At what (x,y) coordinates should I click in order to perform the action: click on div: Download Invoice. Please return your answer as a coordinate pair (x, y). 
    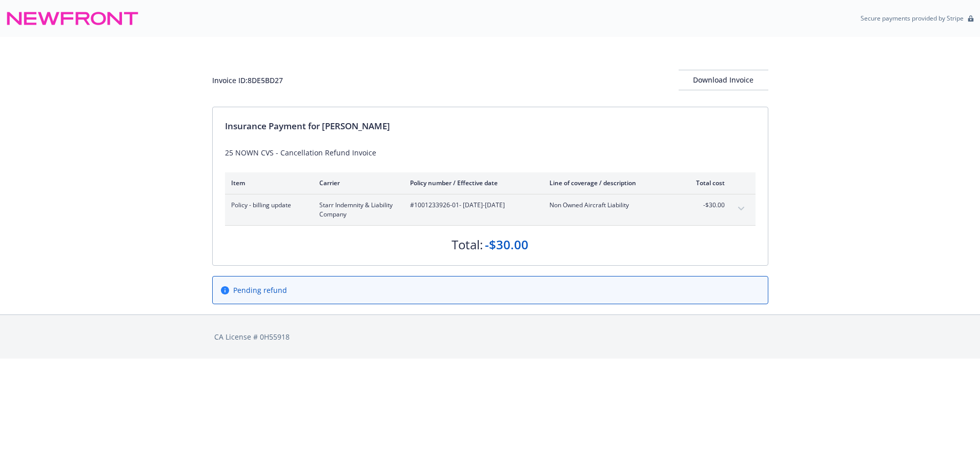
    Looking at the image, I should click on (724, 80).